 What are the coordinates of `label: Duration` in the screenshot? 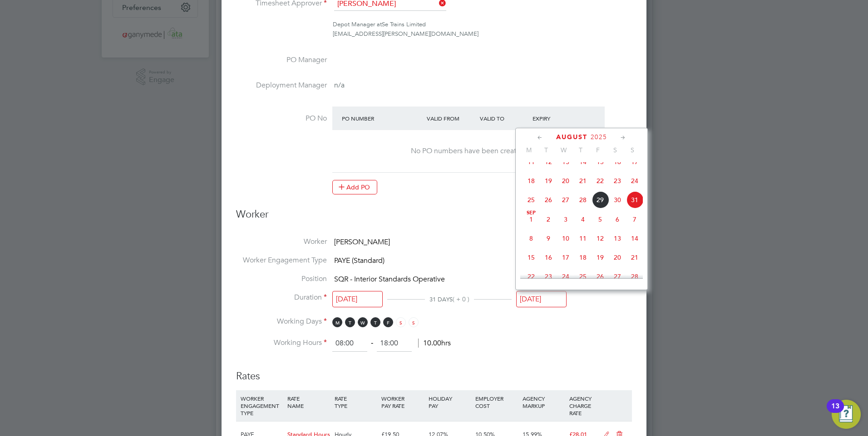 It's located at (282, 298).